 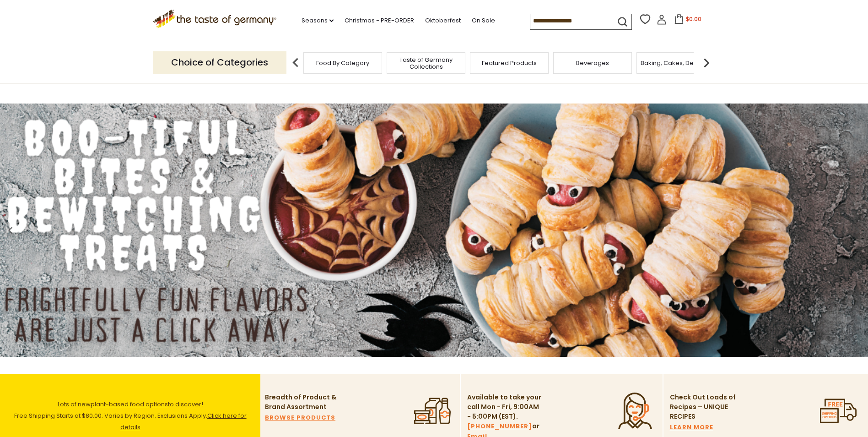 What do you see at coordinates (509, 63) in the screenshot?
I see `span: Featured Products` at bounding box center [509, 63].